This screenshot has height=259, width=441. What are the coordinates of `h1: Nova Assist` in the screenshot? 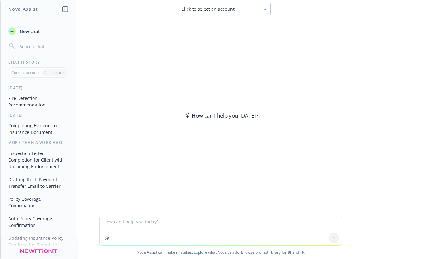 It's located at (23, 9).